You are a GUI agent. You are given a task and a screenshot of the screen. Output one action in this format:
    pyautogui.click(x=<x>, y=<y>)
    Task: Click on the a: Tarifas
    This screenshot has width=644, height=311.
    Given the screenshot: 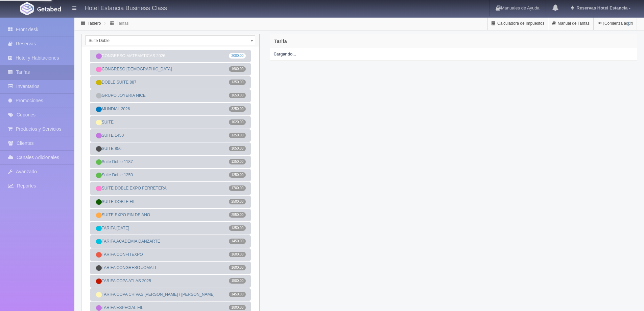 What is the action you would take?
    pyautogui.click(x=123, y=24)
    